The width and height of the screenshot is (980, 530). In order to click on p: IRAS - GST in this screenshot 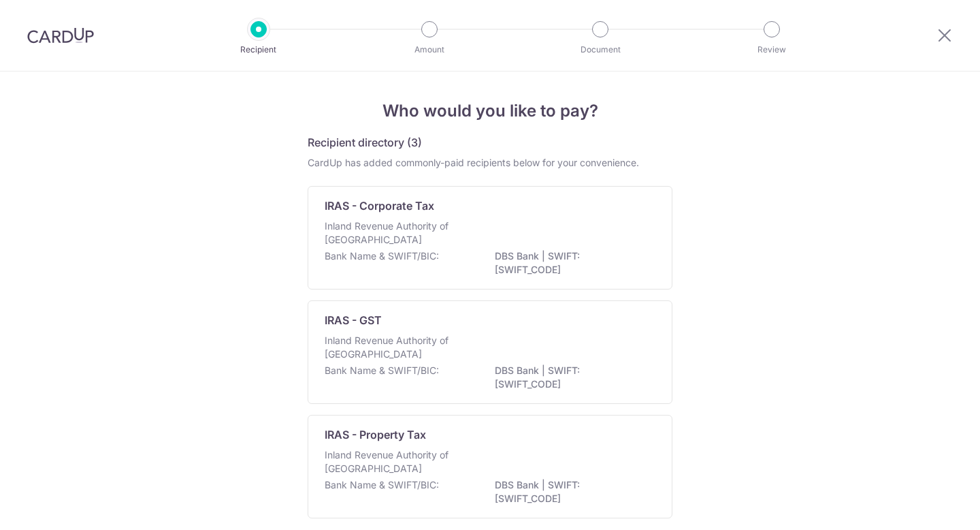, I will do `click(353, 320)`.